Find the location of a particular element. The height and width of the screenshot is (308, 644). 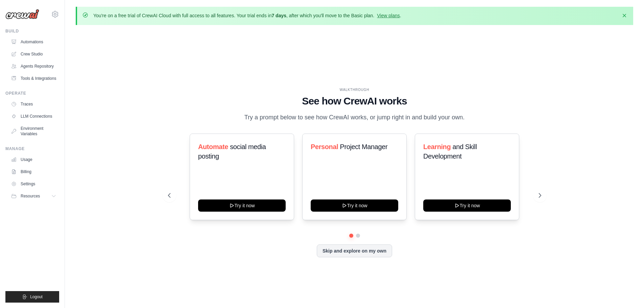

span: social media posting is located at coordinates (232, 151).